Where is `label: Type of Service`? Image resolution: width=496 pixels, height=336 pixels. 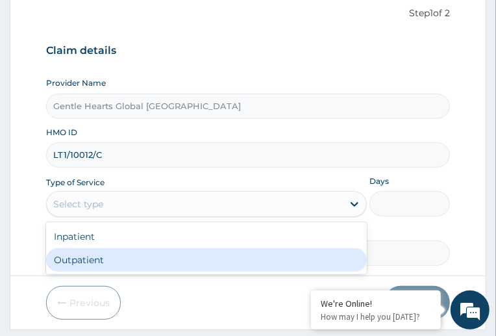
label: Type of Service is located at coordinates (75, 182).